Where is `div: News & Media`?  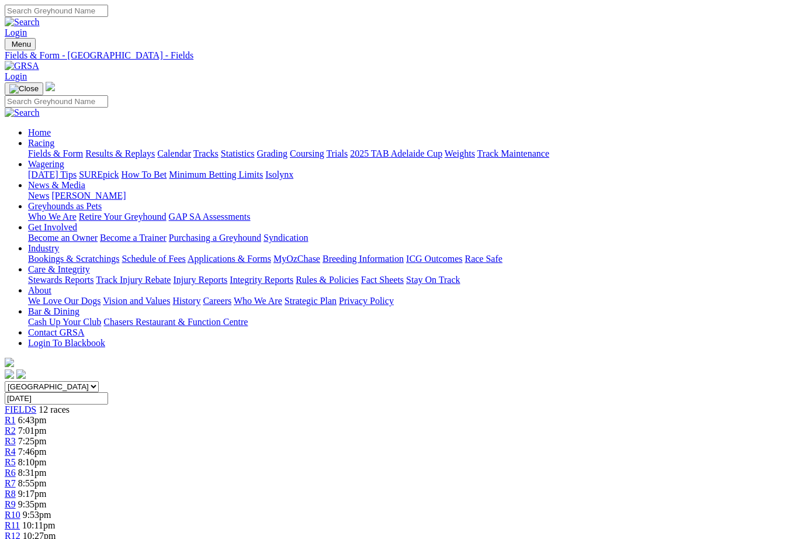
div: News & Media is located at coordinates (414, 196).